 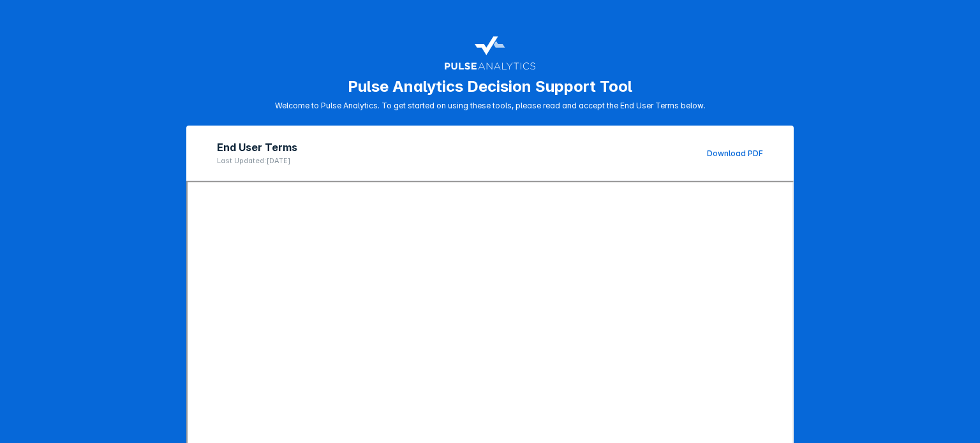 What do you see at coordinates (490, 106) in the screenshot?
I see `p: Welcome to Pulse Analytics. To get started on using these tools, please read and accept the End U...` at bounding box center [490, 106].